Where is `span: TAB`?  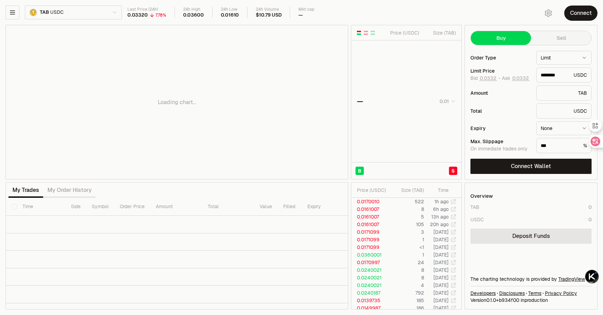 span: TAB is located at coordinates (44, 12).